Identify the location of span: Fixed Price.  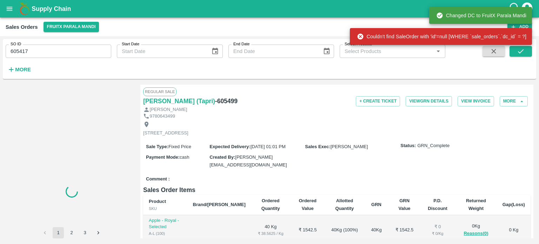
(180, 146).